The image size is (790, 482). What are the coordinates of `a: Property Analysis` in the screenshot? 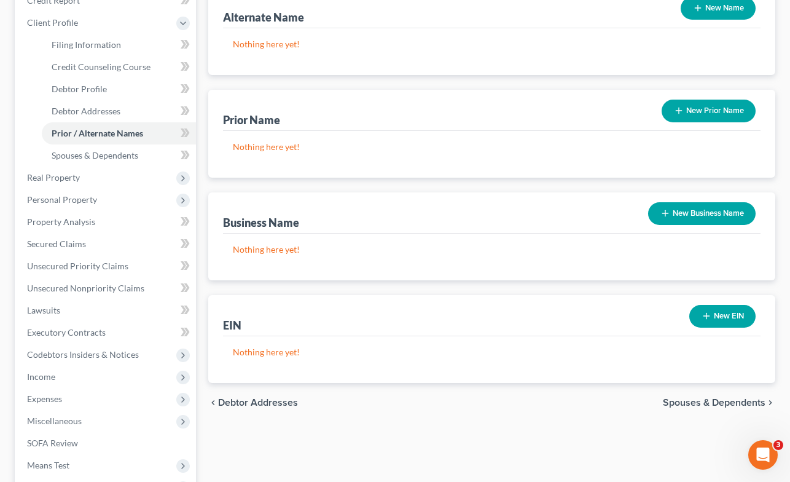 It's located at (106, 222).